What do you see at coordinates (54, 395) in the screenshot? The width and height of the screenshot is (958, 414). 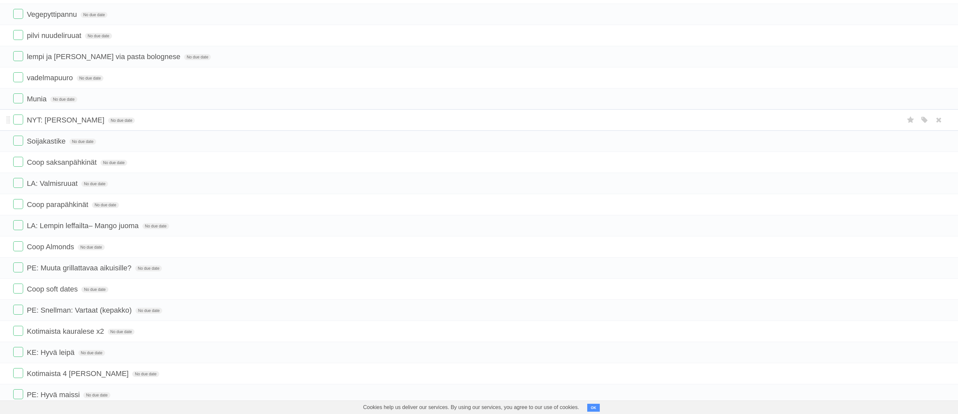 I see `span: PE: Hyvä maissi` at bounding box center [54, 395].